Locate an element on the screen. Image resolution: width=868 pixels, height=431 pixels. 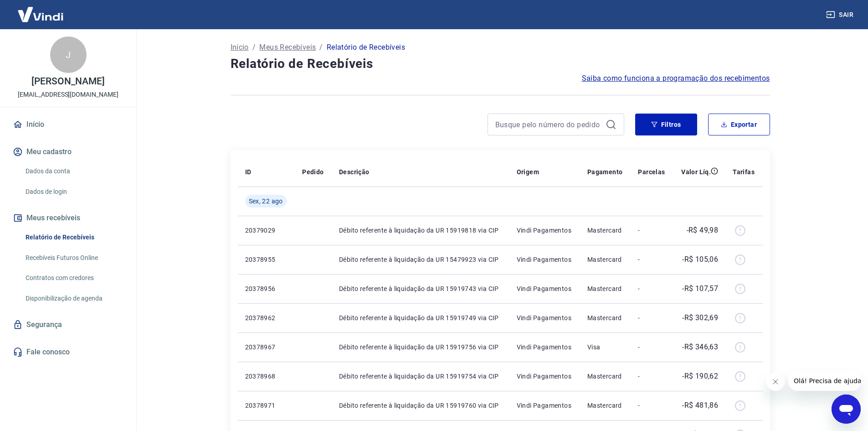
p: -R$ 346,63 is located at coordinates (700, 347).